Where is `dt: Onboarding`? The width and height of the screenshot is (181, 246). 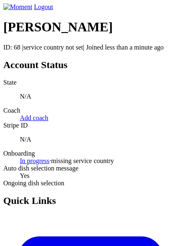 dt: Onboarding is located at coordinates (90, 154).